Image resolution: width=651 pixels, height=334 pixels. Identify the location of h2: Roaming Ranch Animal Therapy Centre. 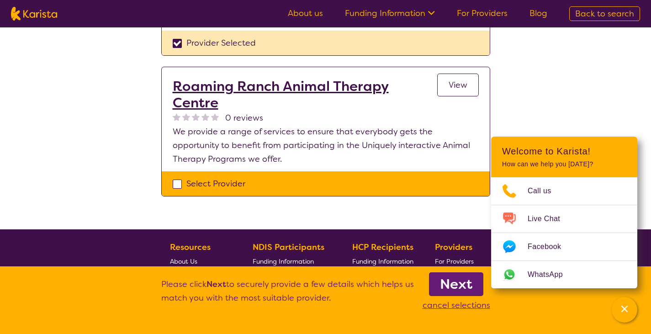
(305, 95).